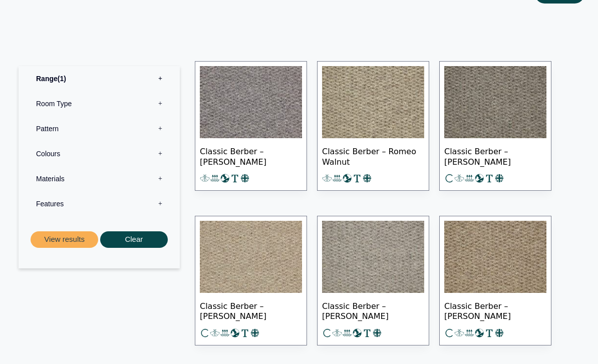  Describe the element at coordinates (373, 156) in the screenshot. I see `span: Classic Berber – Romeo Walnut` at that location.